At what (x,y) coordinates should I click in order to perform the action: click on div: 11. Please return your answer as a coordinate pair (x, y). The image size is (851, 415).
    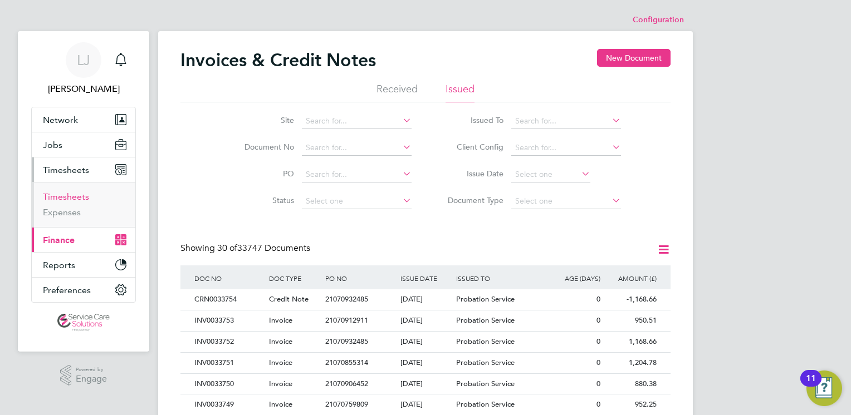
    Looking at the image, I should click on (811, 386).